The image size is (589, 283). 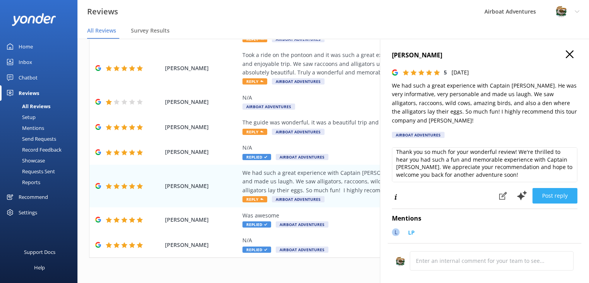 What do you see at coordinates (411, 232) in the screenshot?
I see `p: LP` at bounding box center [411, 232].